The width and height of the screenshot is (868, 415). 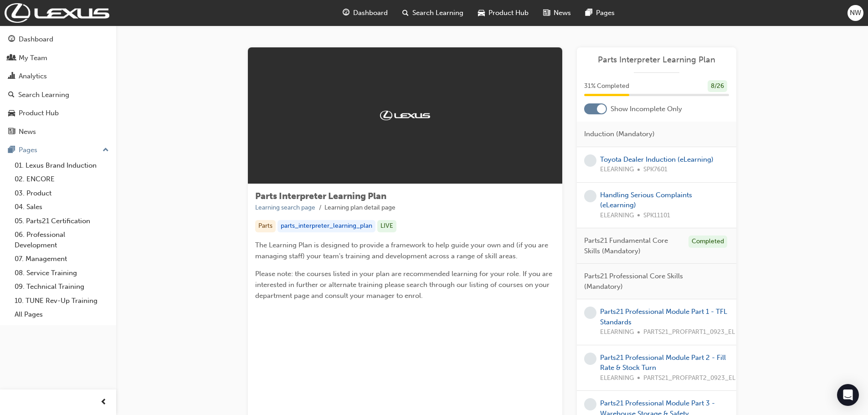 I want to click on div: Search Learning, so click(x=44, y=95).